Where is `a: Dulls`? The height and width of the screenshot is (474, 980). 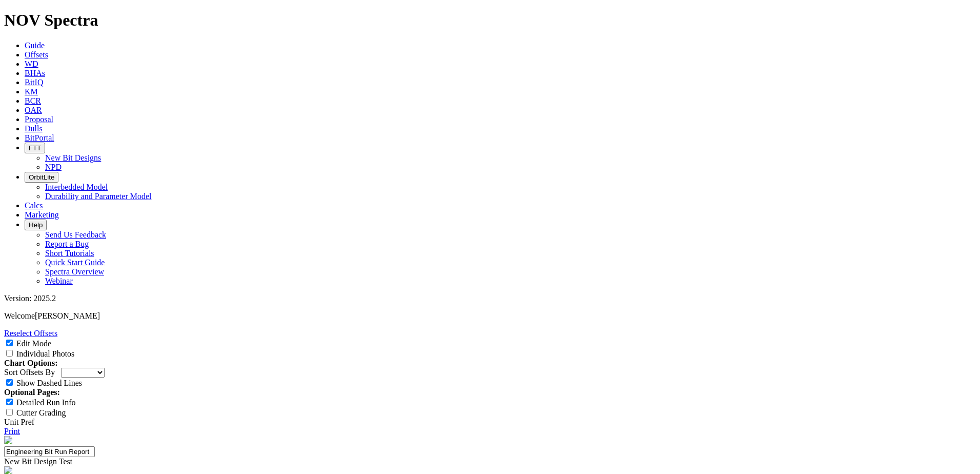
a: Dulls is located at coordinates (33, 128).